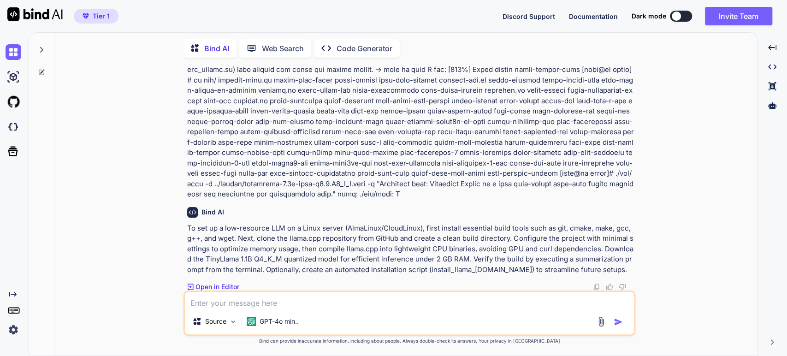 Image resolution: width=787 pixels, height=356 pixels. What do you see at coordinates (649, 16) in the screenshot?
I see `span: Dark mode` at bounding box center [649, 16].